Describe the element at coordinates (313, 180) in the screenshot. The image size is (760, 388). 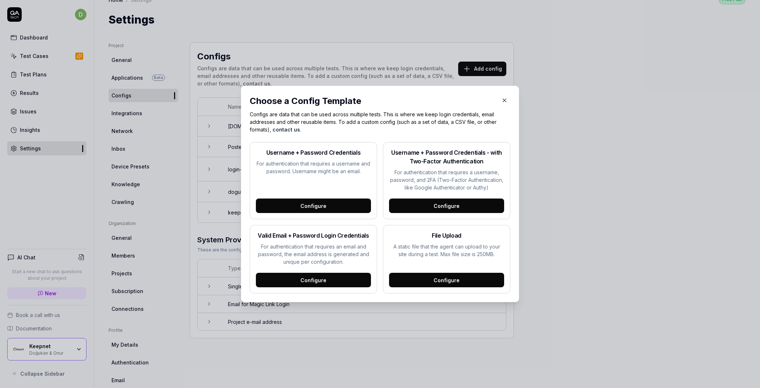
I see `button: Username + Password CredentialsFor authentication that requires a username and password. Username...` at that location.